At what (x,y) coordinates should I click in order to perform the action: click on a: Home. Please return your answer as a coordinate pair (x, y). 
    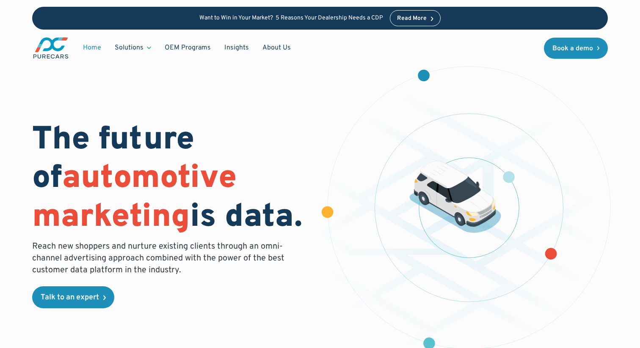
    Looking at the image, I should click on (92, 48).